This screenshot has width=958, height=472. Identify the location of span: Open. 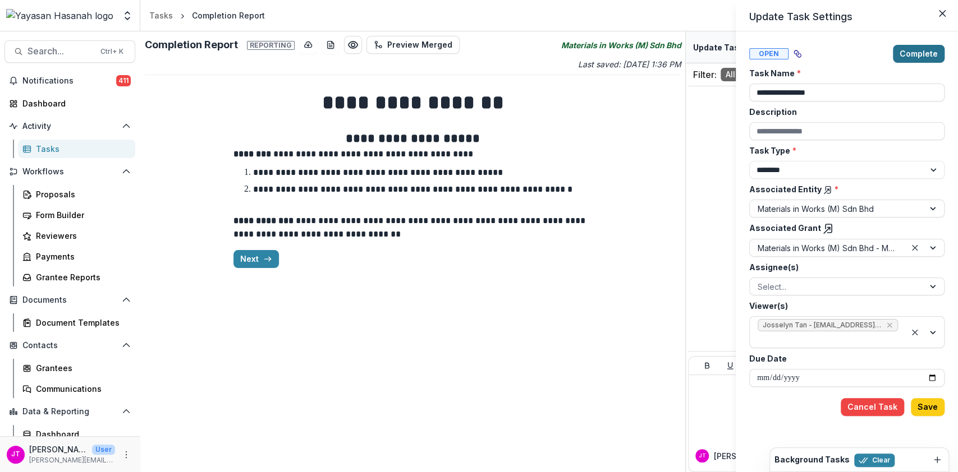
(769, 54).